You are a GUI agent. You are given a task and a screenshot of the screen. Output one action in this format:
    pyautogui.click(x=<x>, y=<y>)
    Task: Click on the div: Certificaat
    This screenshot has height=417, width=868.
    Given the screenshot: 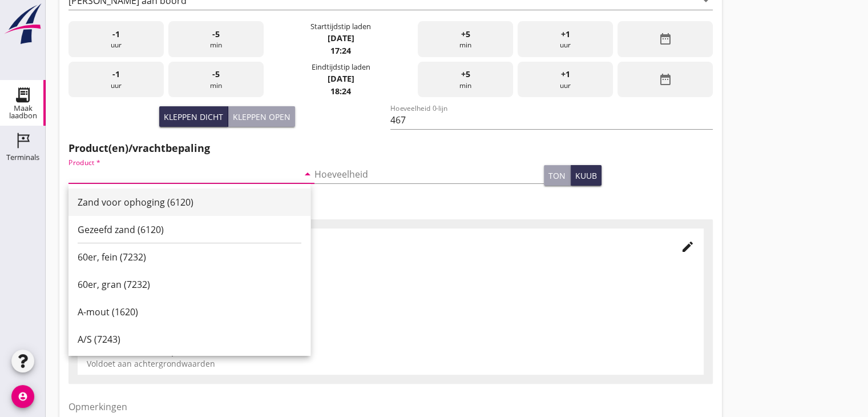 What is the action you would take?
    pyautogui.click(x=374, y=241)
    